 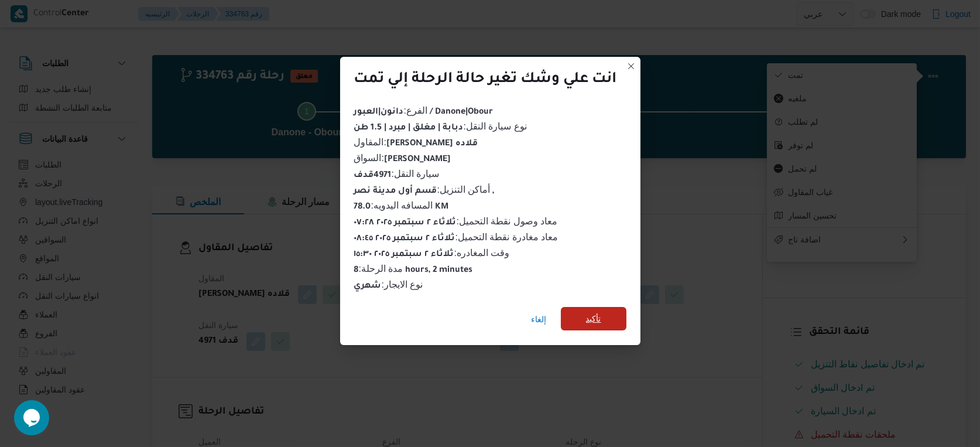 What do you see at coordinates (402, 207) in the screenshot?
I see `b: 78.0 KM` at bounding box center [402, 207].